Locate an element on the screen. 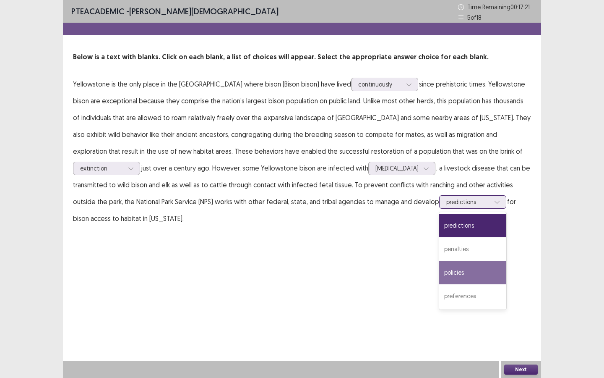  div: continuously is located at coordinates (380, 84).